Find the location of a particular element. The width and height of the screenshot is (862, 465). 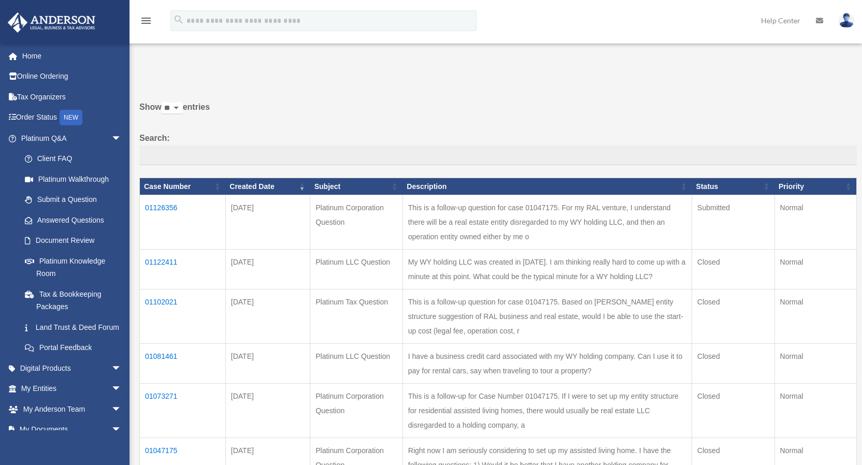

td: 01102021 is located at coordinates (183, 316).